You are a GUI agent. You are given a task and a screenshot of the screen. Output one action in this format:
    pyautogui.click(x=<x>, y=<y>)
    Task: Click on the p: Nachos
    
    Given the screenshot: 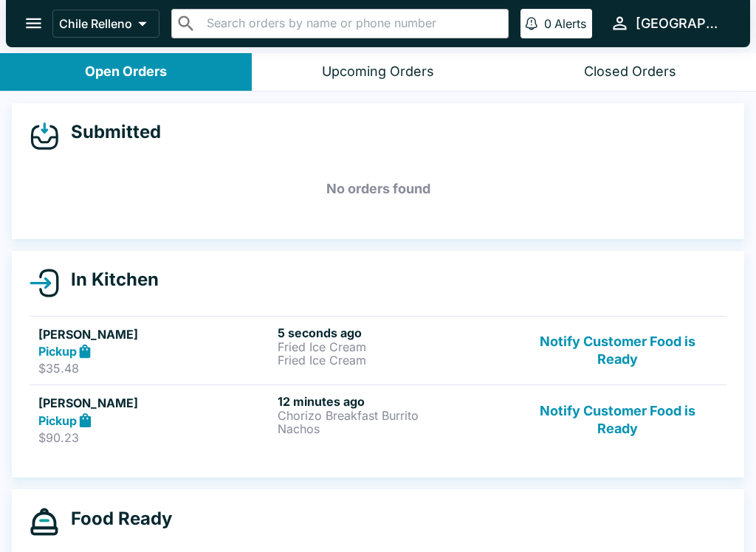 What is the action you would take?
    pyautogui.click(x=394, y=429)
    